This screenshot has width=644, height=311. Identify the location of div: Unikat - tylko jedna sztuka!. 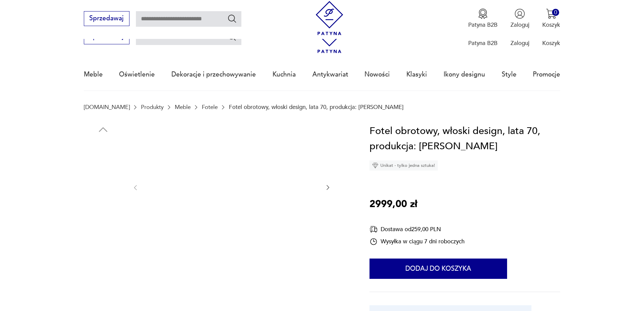
(404, 166).